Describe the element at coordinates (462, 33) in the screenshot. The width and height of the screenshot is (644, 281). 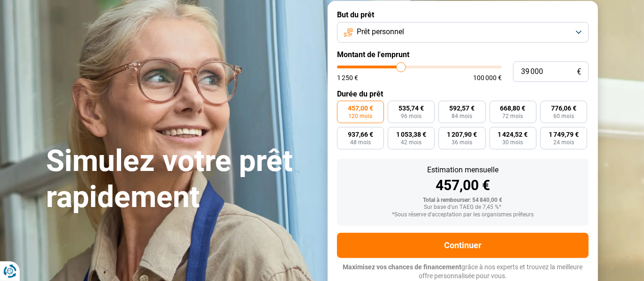
I see `button: Prêt personnel` at that location.